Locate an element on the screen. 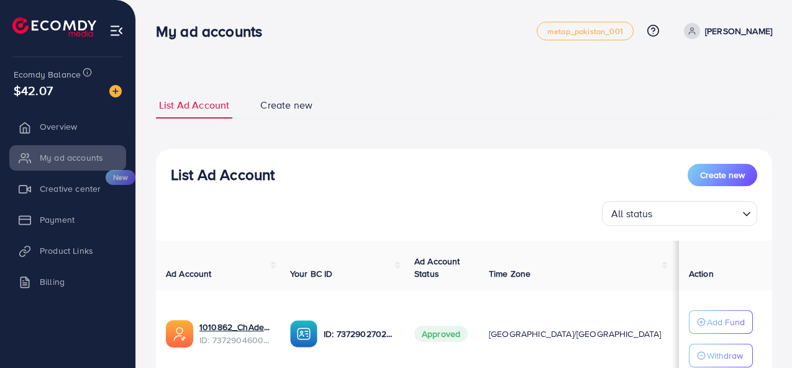  span: List Ad Account is located at coordinates (194, 105).